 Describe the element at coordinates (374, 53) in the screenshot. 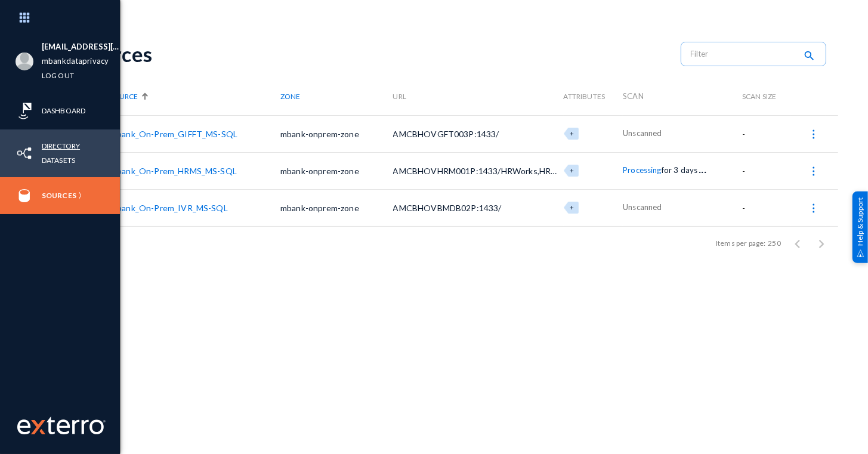

I see `div: Sources` at that location.